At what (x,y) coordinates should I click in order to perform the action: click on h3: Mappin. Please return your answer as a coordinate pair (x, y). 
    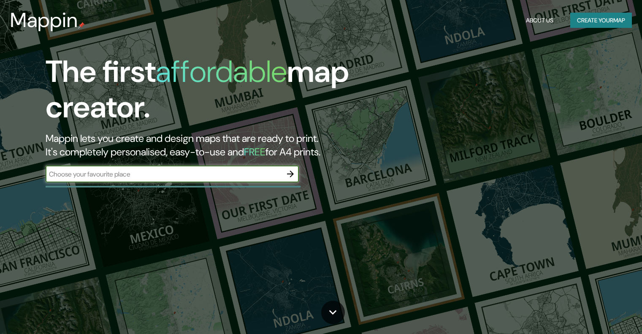
    Looking at the image, I should click on (44, 20).